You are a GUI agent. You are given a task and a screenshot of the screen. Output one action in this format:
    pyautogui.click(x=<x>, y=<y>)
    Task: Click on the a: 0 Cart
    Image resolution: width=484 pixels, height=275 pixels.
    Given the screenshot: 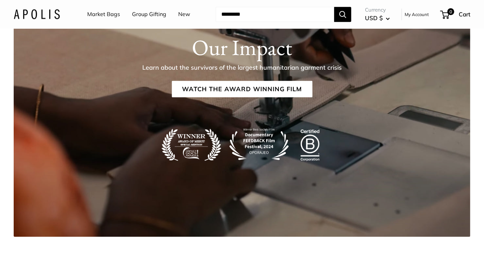 What is the action you would take?
    pyautogui.click(x=456, y=14)
    